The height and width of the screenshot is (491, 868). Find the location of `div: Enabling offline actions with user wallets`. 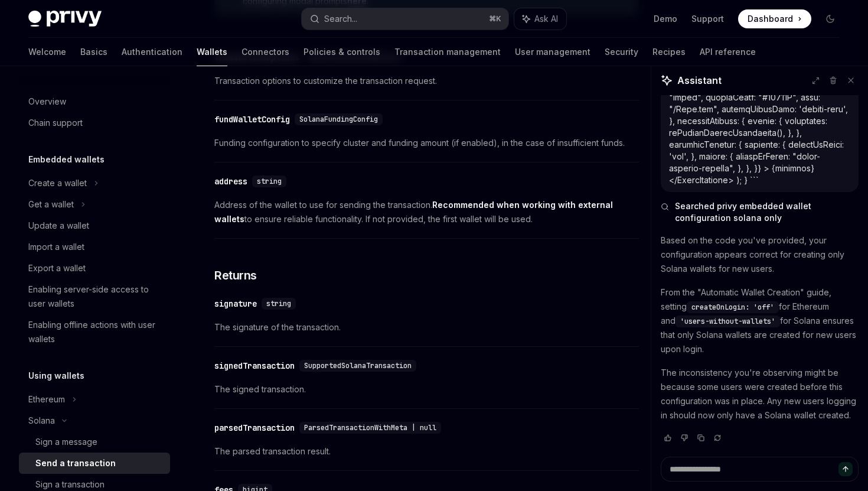

div: Enabling offline actions with user wallets is located at coordinates (96, 332).